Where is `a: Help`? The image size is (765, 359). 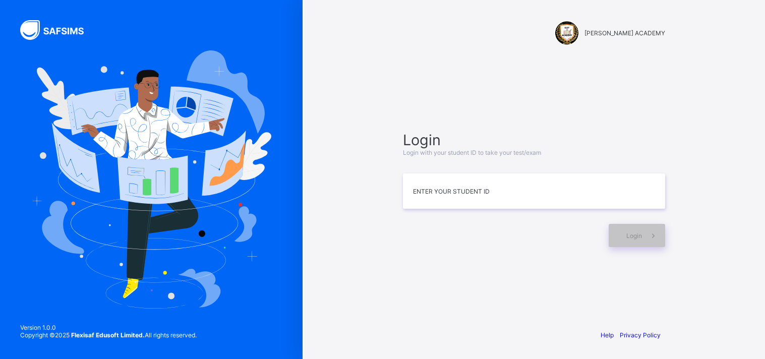
a: Help is located at coordinates (607, 335).